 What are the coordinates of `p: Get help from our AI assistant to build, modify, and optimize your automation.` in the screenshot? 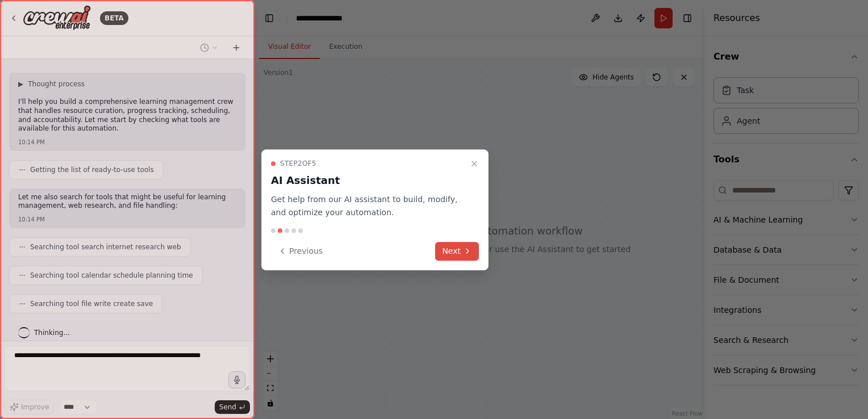 It's located at (368, 207).